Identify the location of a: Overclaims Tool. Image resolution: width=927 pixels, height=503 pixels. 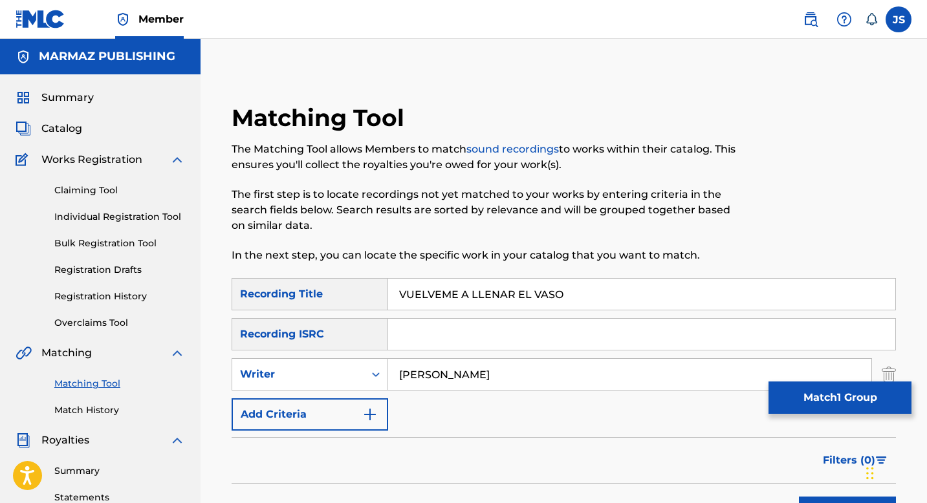
(120, 323).